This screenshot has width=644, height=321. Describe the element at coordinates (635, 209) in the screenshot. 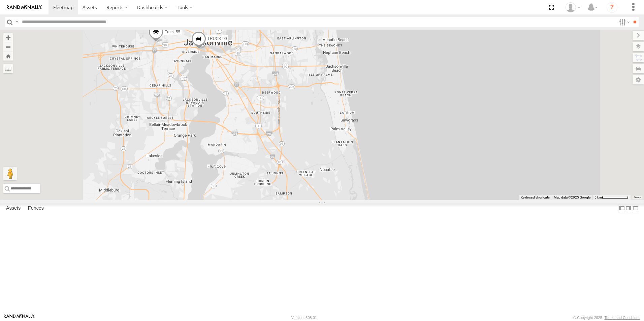

I see `label: Hide Summary Table` at that location.